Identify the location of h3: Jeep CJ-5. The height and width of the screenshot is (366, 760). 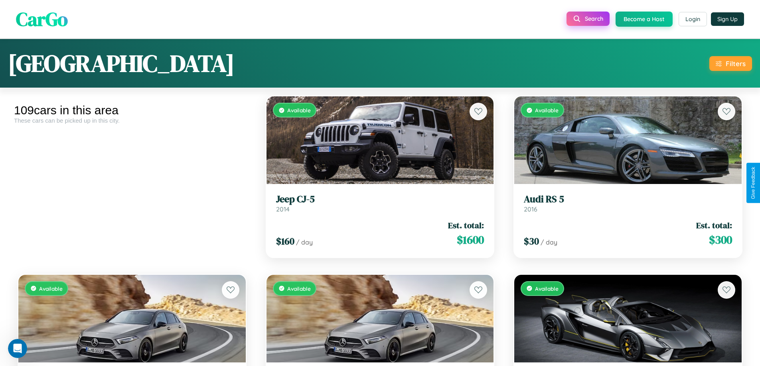
(380, 199).